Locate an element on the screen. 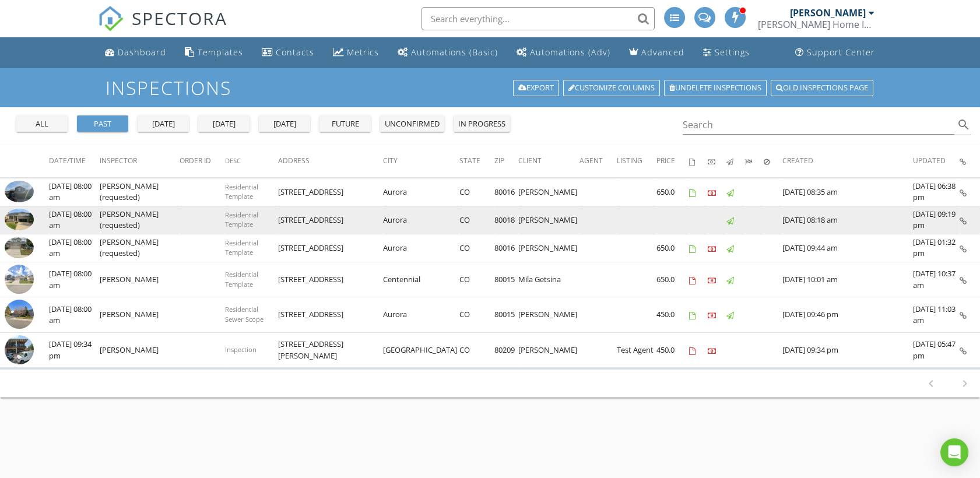 The width and height of the screenshot is (980, 478). th: Client: Not sorted. is located at coordinates (549, 161).